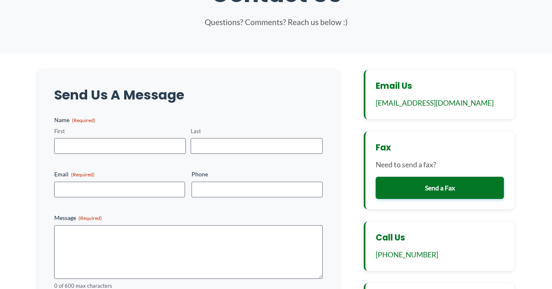 The height and width of the screenshot is (289, 552). I want to click on label: Email, so click(120, 174).